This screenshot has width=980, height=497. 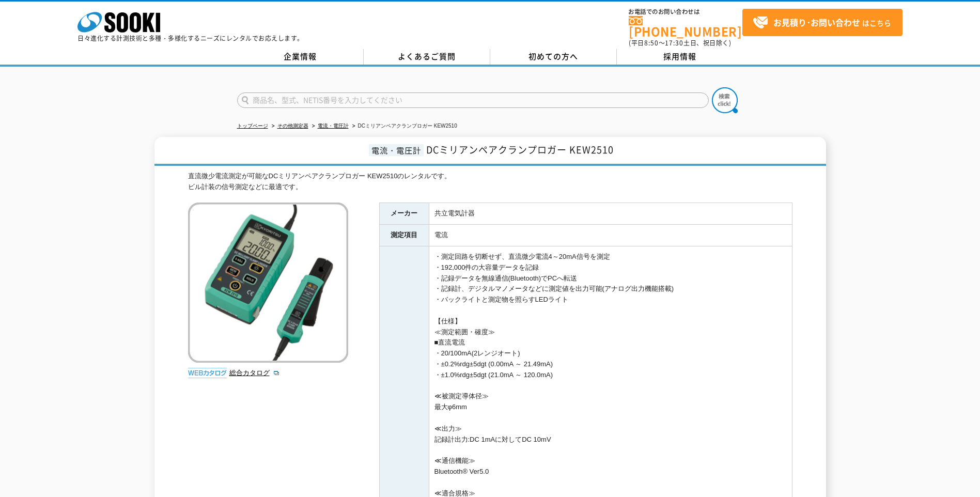 What do you see at coordinates (822, 23) in the screenshot?
I see `span: はこちら` at bounding box center [822, 23].